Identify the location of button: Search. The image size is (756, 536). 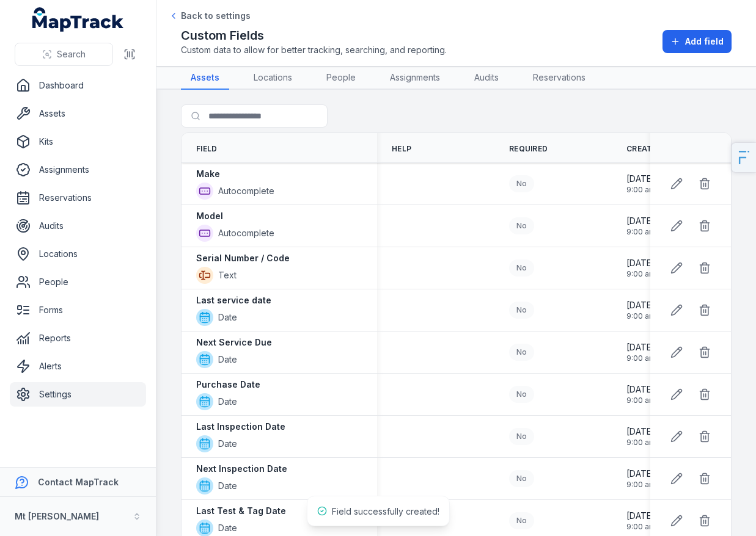
(63, 54).